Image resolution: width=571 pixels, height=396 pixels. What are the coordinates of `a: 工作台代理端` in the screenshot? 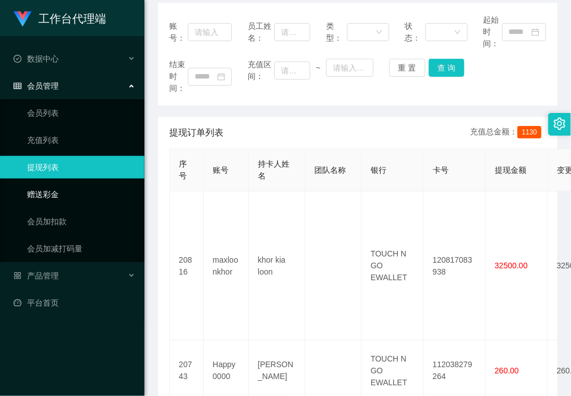 It's located at (60, 18).